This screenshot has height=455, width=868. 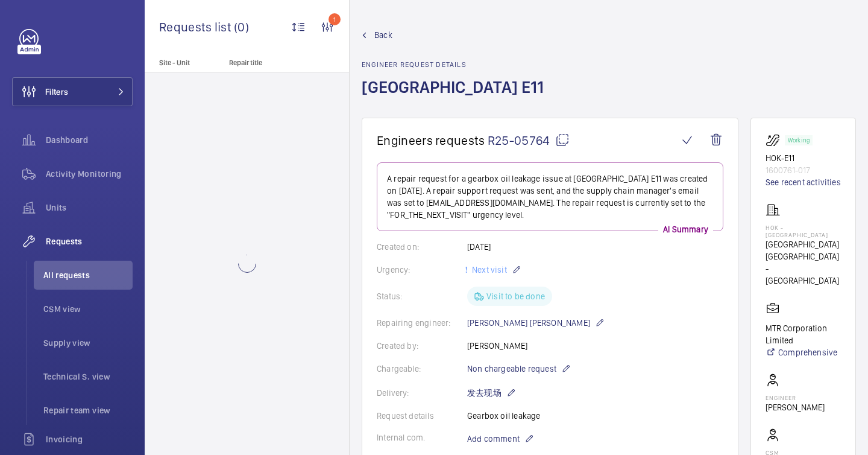 What do you see at coordinates (196, 26) in the screenshot?
I see `span: Requests list` at bounding box center [196, 26].